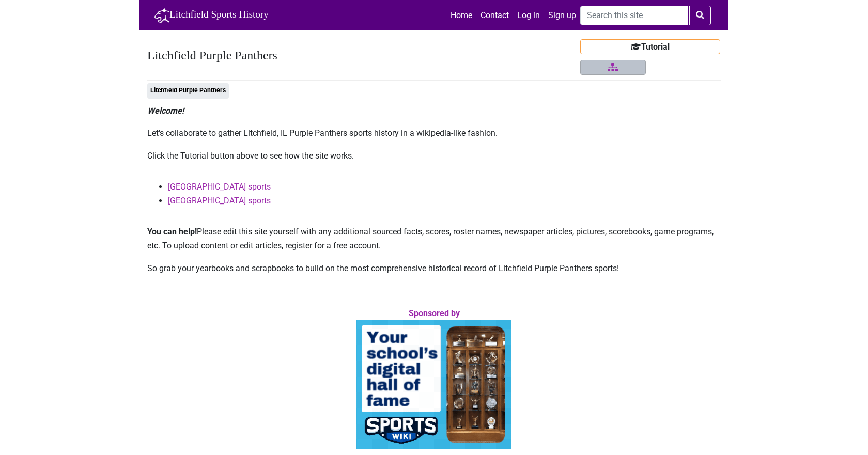 This screenshot has height=455, width=868. What do you see at coordinates (209, 15) in the screenshot?
I see `a: Litchfield Sports History` at bounding box center [209, 15].